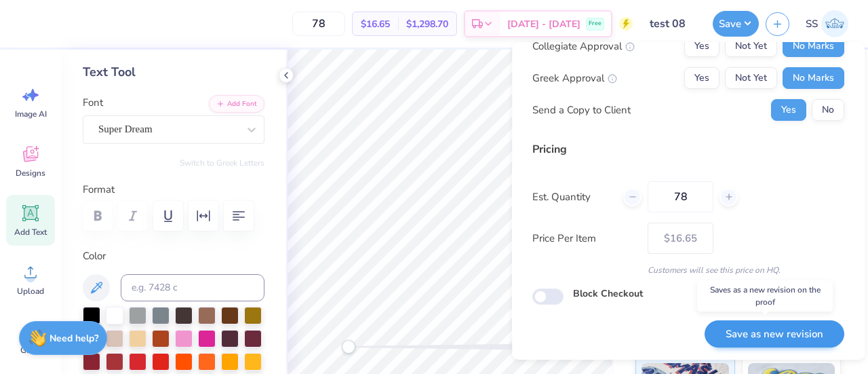 This screenshot has height=374, width=868. I want to click on span: Designs, so click(30, 173).